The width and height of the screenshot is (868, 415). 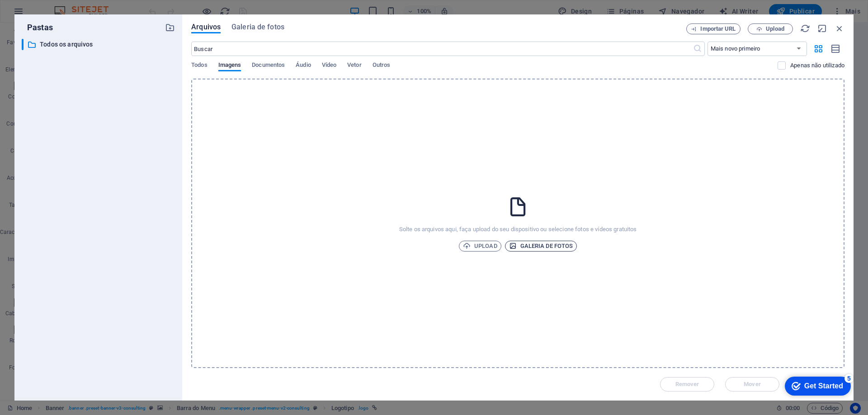 I want to click on button: Galeria de fotos, so click(x=541, y=246).